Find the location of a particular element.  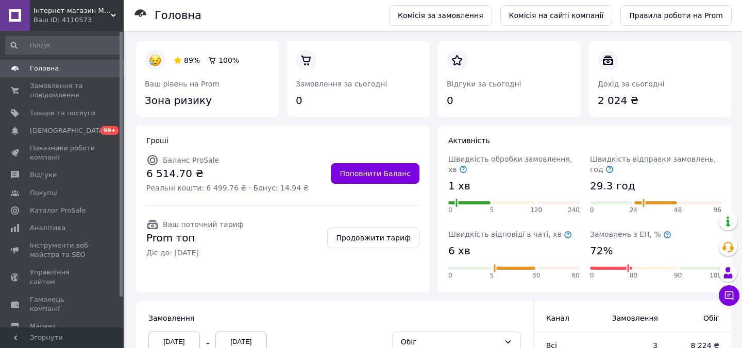

span: Маркет is located at coordinates (43, 327).